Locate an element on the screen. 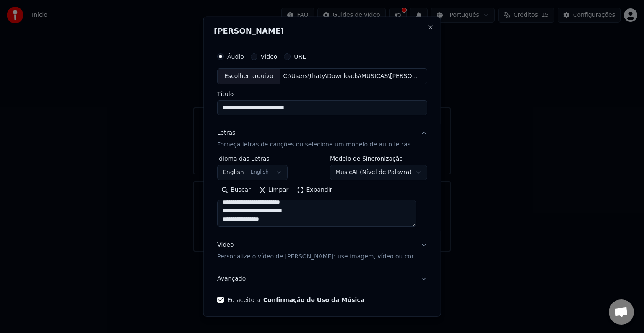  p: Forneça letras de canções ou selecione um modelo de auto letras is located at coordinates (314, 144).